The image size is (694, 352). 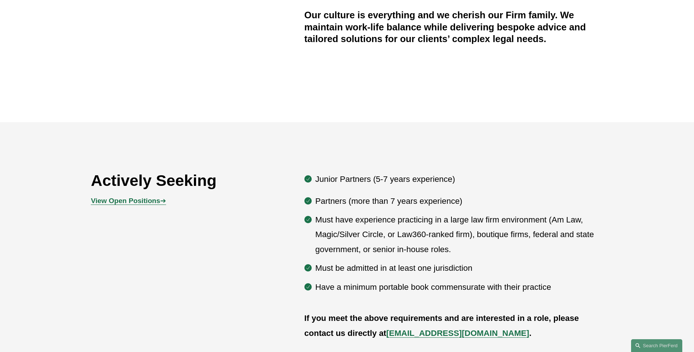 I want to click on strong: If you meet the above requirements and are interested in a role, please contact us directly at, so click(x=443, y=325).